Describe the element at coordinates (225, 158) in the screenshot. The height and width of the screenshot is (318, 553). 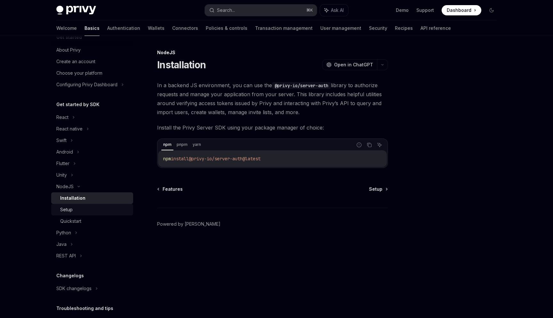
I see `span: @privy-io/server-auth@latest` at that location.